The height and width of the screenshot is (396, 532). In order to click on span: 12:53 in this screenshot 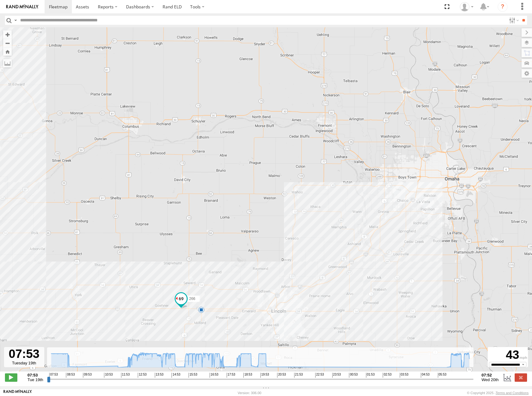, I will do `click(142, 375)`.